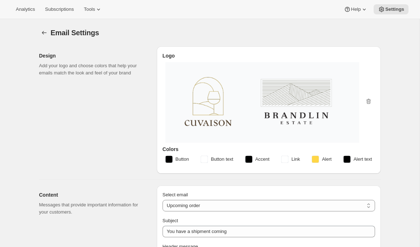 The width and height of the screenshot is (420, 247). What do you see at coordinates (356, 9) in the screenshot?
I see `button: Help` at bounding box center [356, 9].